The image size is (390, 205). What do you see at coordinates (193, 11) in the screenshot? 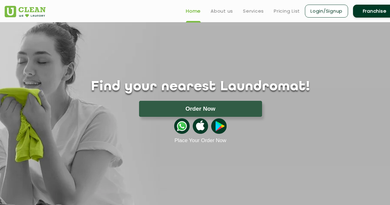
I see `a: Home` at bounding box center [193, 11].